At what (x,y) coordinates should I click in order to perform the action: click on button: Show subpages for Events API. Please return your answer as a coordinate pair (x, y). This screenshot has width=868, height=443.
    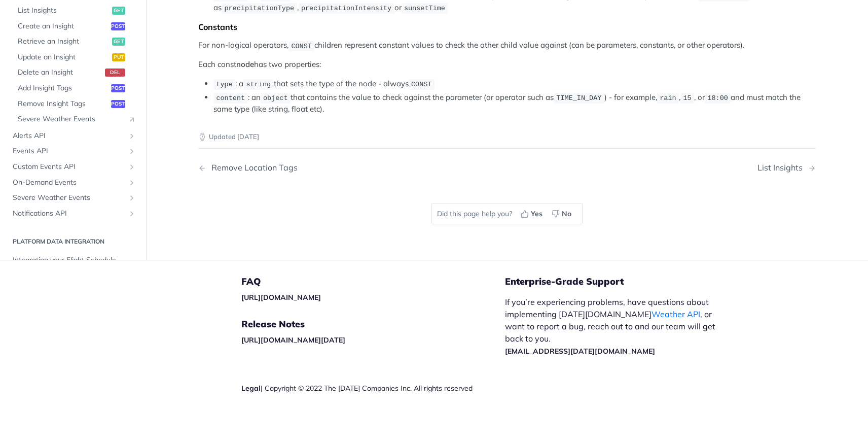
    Looking at the image, I should click on (132, 151).